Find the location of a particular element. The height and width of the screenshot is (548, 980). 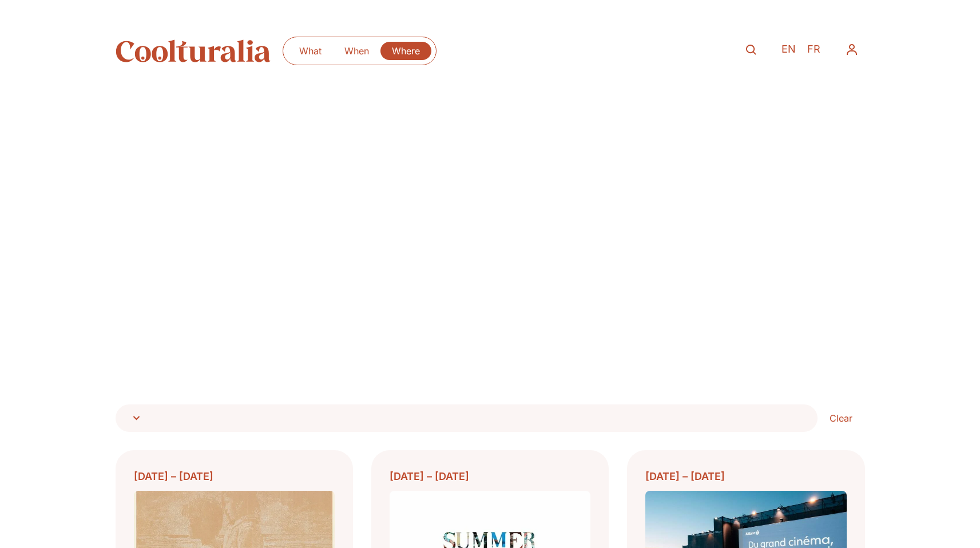

a: FR is located at coordinates (813, 50).